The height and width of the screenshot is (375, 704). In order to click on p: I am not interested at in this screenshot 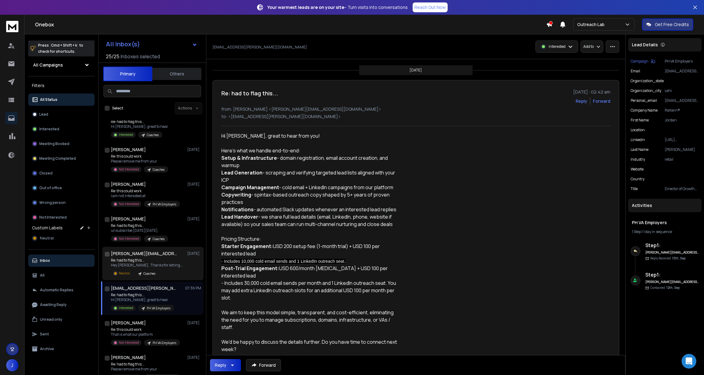, I will do `click(145, 196)`.